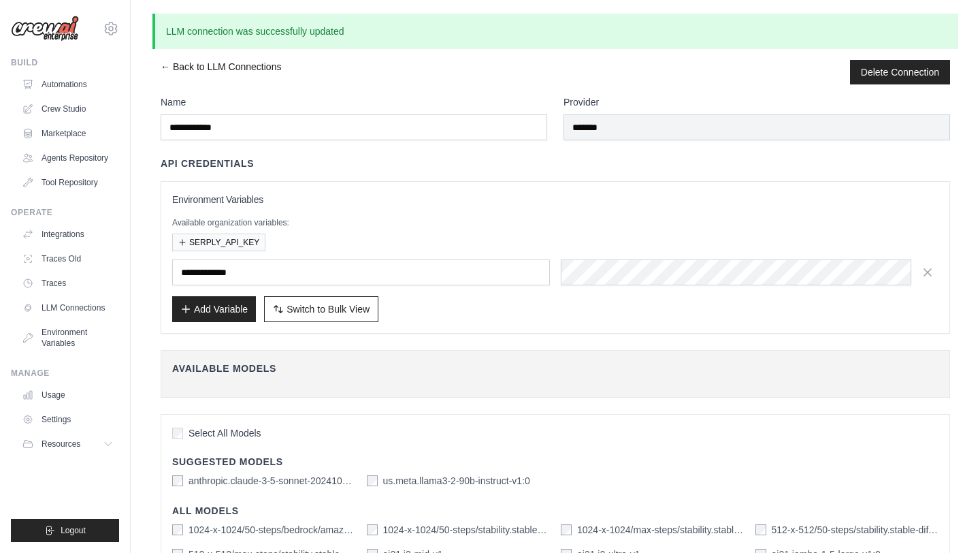  I want to click on h4: Available Models, so click(555, 368).